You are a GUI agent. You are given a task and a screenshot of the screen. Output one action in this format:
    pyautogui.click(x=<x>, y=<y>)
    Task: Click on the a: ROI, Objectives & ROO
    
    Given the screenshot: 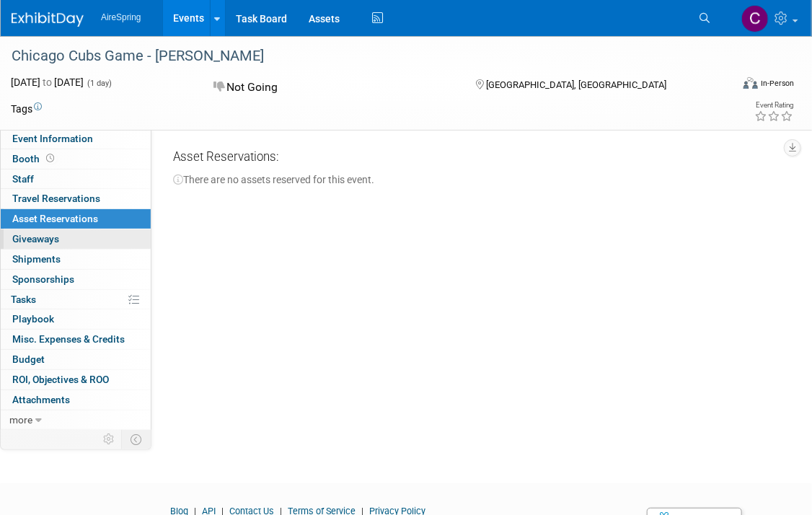 What is the action you would take?
    pyautogui.click(x=76, y=379)
    